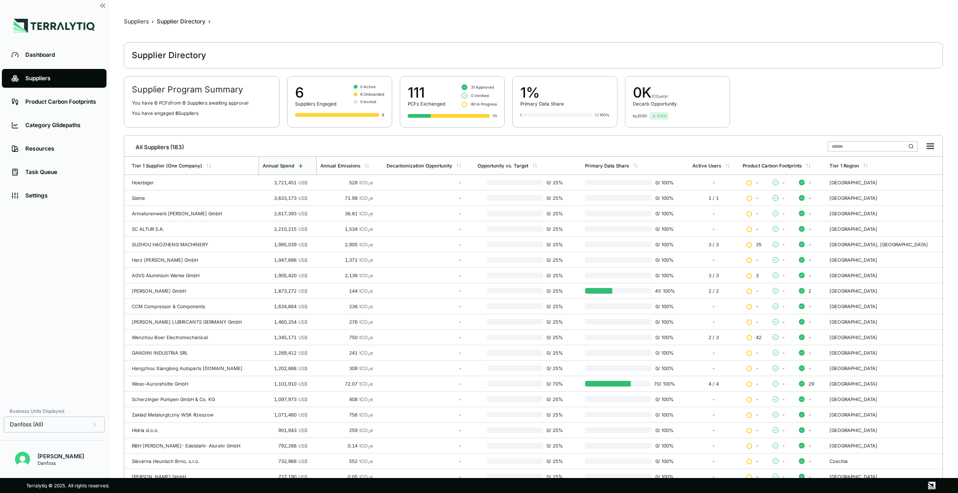 The image size is (958, 493). Describe the element at coordinates (655, 104) in the screenshot. I see `div: Decarb Opportunity` at that location.